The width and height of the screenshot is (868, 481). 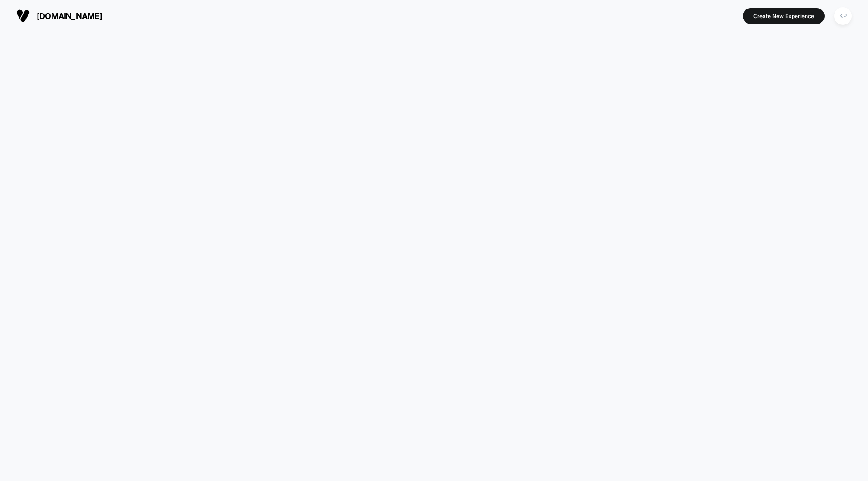 What do you see at coordinates (843, 16) in the screenshot?
I see `button: KP` at bounding box center [843, 16].